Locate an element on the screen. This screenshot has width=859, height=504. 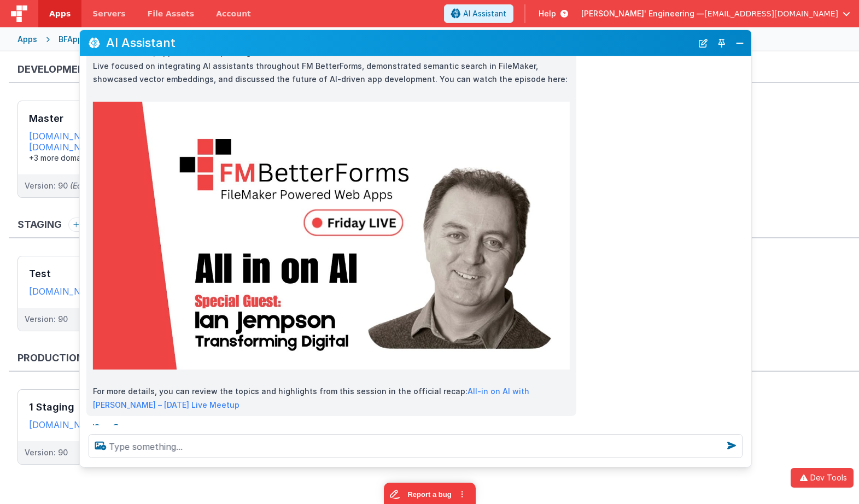
button: Dev Tools is located at coordinates (822, 478).